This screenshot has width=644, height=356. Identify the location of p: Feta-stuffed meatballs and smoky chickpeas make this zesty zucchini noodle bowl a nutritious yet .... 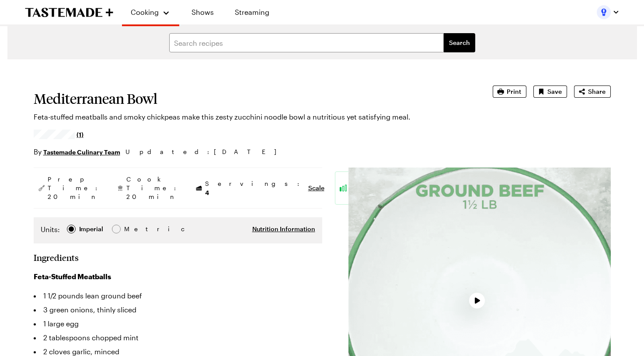
(251, 117).